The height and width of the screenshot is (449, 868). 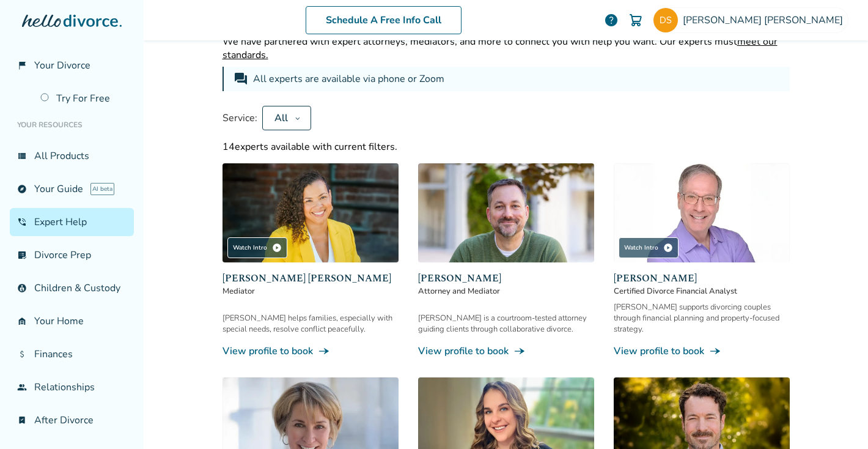 I want to click on a: Try For Free, so click(x=83, y=99).